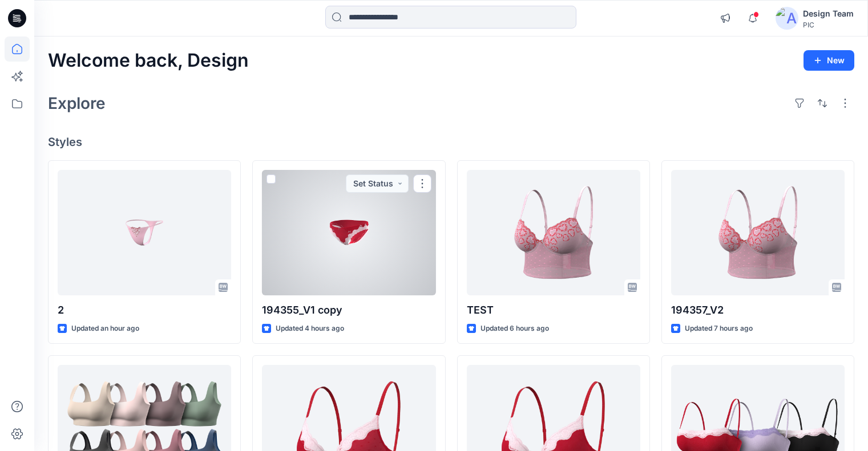  What do you see at coordinates (828, 13) in the screenshot?
I see `div: Design Team` at bounding box center [828, 13].